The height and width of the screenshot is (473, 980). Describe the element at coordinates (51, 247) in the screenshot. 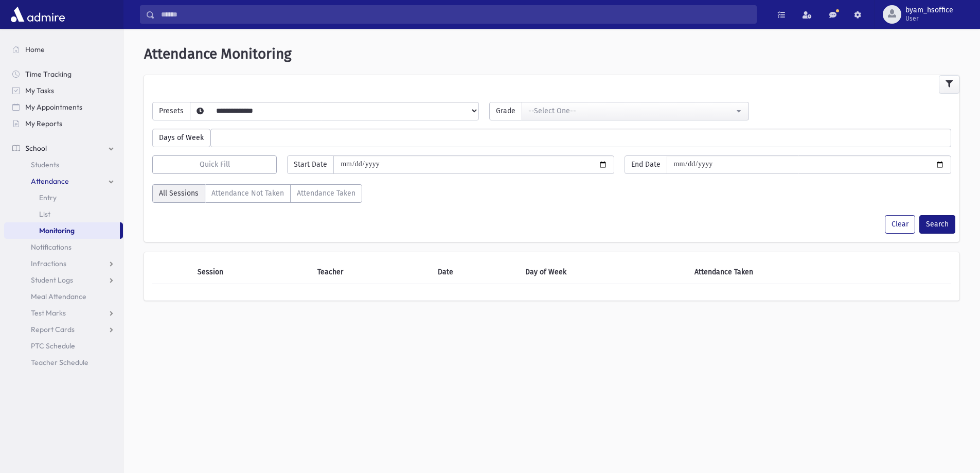

I see `span: Notifications` at that location.